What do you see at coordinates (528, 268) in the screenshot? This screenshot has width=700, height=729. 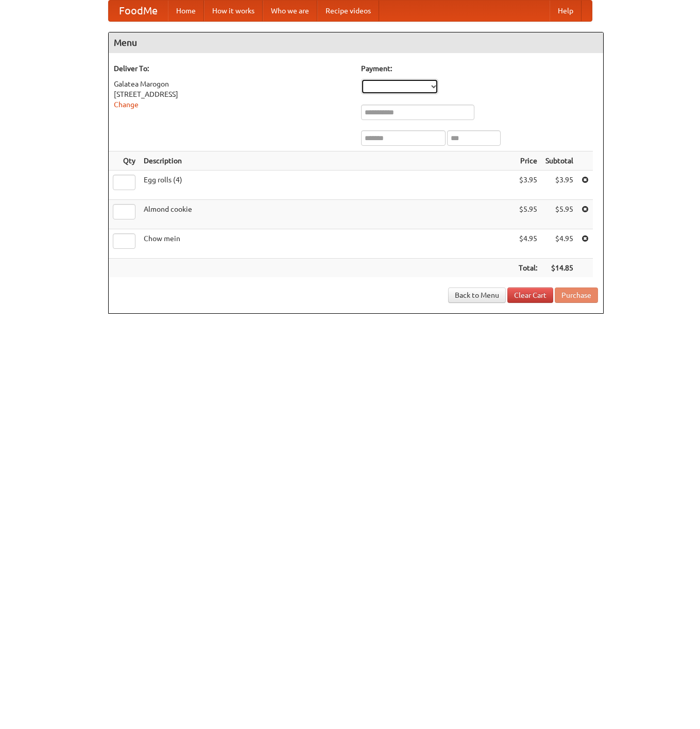 I see `th: Total:` at bounding box center [528, 268].